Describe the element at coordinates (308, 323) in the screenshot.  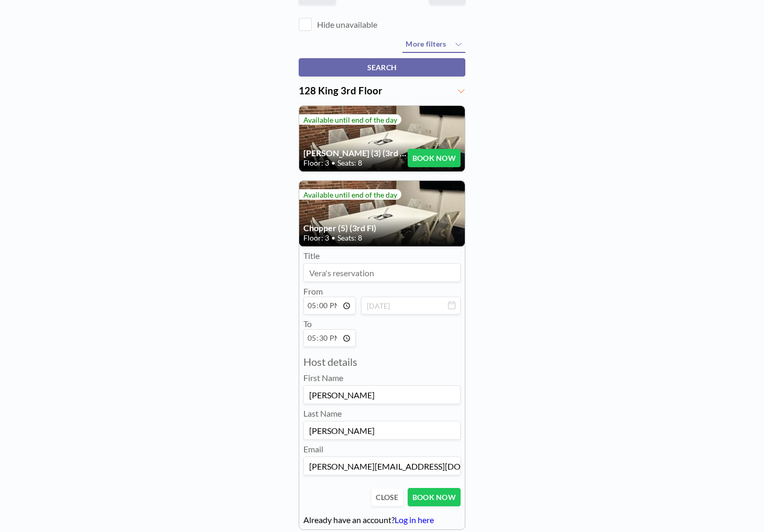
I see `label: To` at that location.